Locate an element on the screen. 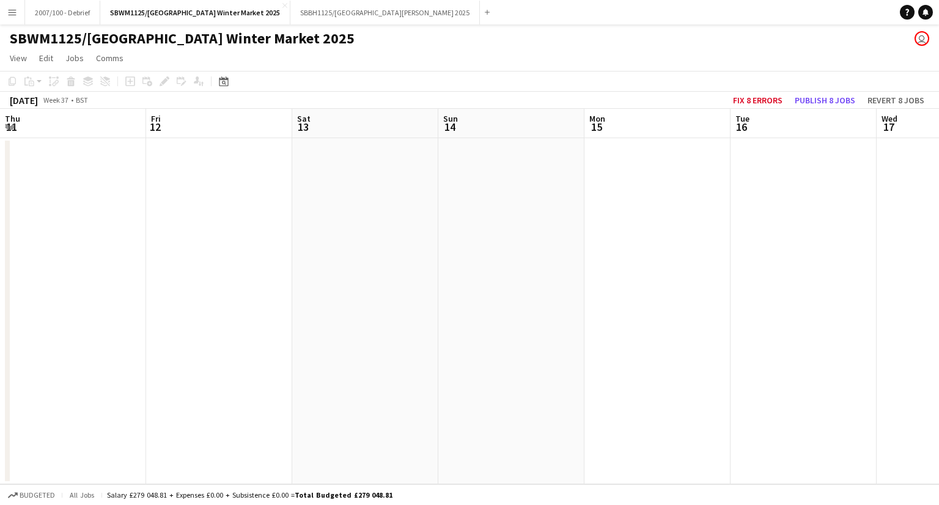  span: All jobs is located at coordinates (82, 495).